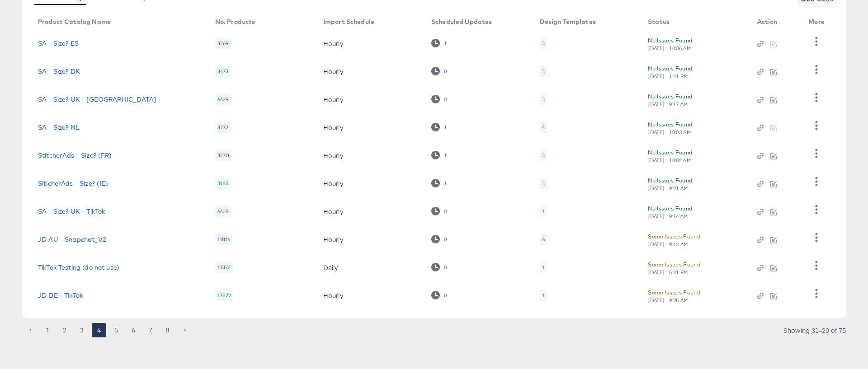 This screenshot has height=369, width=868. What do you see at coordinates (223, 43) in the screenshot?
I see `div: 3269` at bounding box center [223, 43].